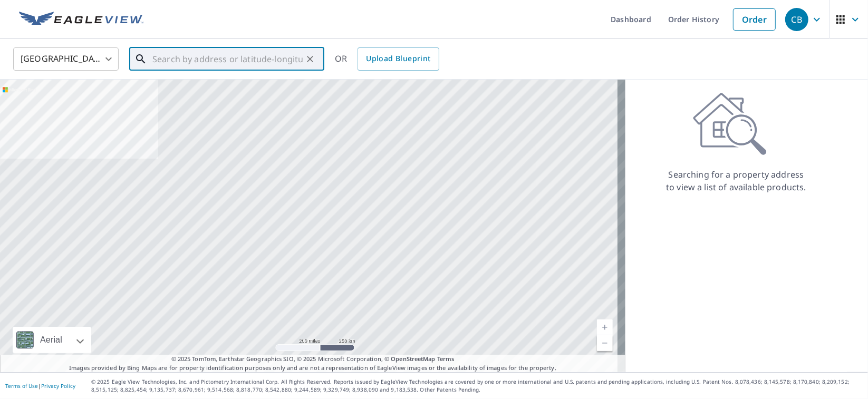 The width and height of the screenshot is (868, 399). What do you see at coordinates (81, 20) in the screenshot?
I see `img: EV Logo` at bounding box center [81, 20].